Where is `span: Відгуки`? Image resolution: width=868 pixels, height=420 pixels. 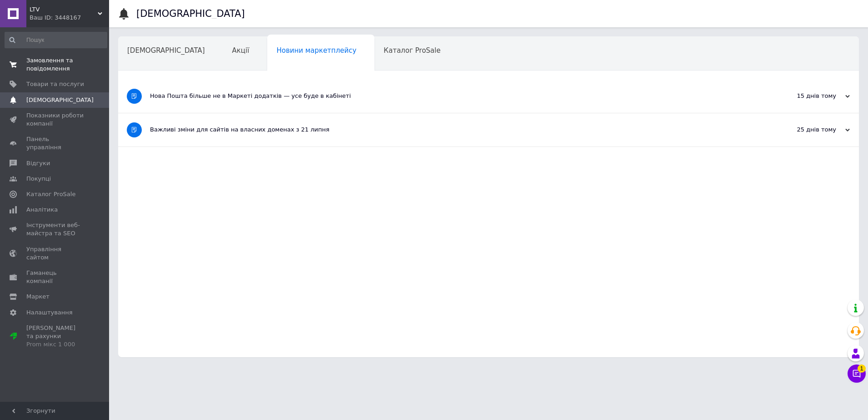 span: Відгуки is located at coordinates (38, 163).